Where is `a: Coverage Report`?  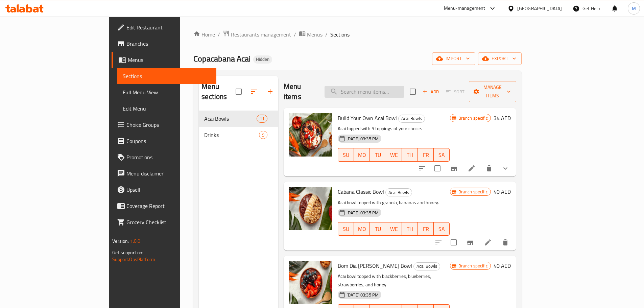
a: Coverage Report is located at coordinates (164, 206).